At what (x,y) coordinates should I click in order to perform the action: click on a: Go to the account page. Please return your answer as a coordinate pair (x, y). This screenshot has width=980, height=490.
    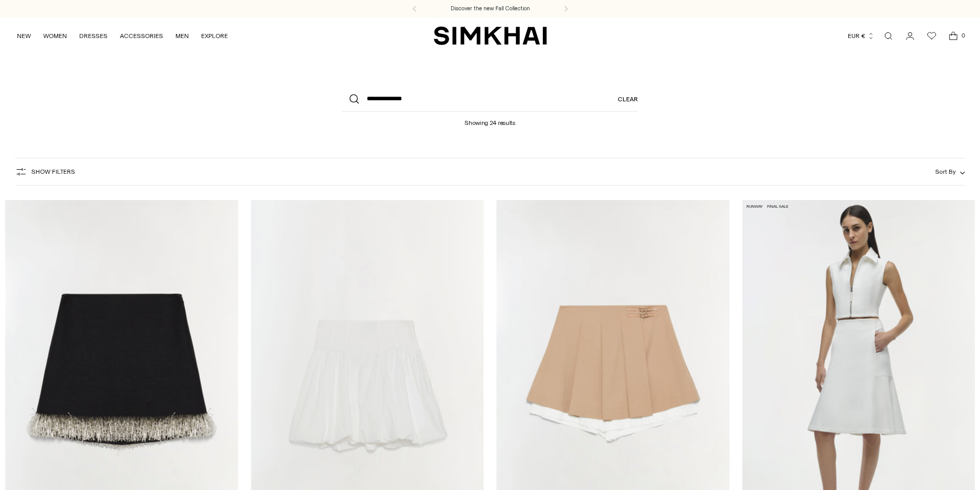
    Looking at the image, I should click on (910, 36).